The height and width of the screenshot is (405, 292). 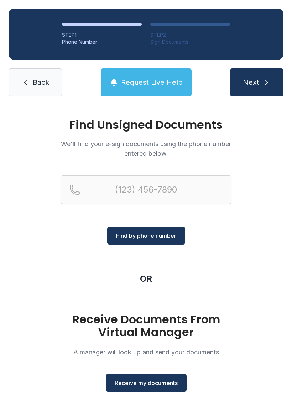 What do you see at coordinates (146, 326) in the screenshot?
I see `h1: Receive Documents From Virtual Manager` at bounding box center [146, 326].